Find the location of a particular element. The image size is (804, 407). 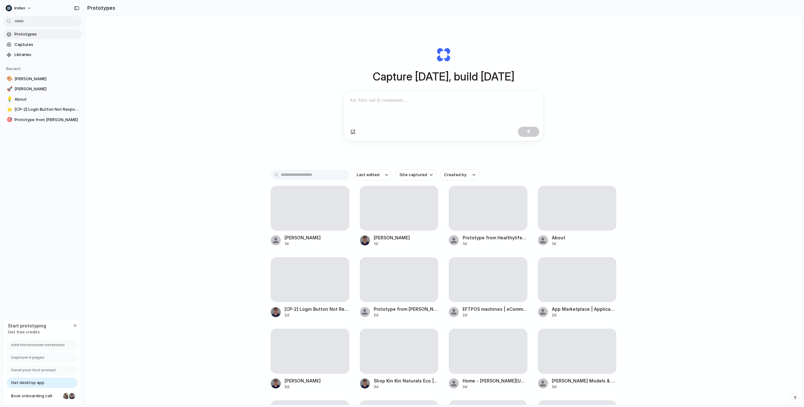

a: Prototypes is located at coordinates (42, 34).